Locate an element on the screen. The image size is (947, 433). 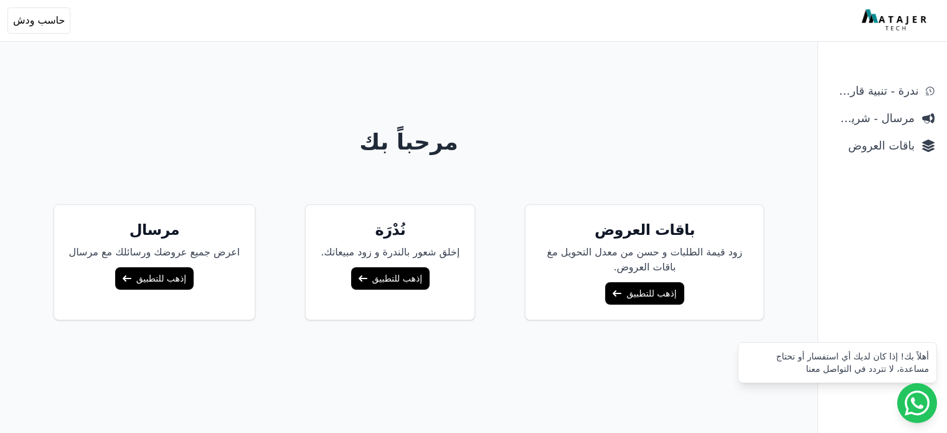
button: حاسب ودش is located at coordinates (39, 21).